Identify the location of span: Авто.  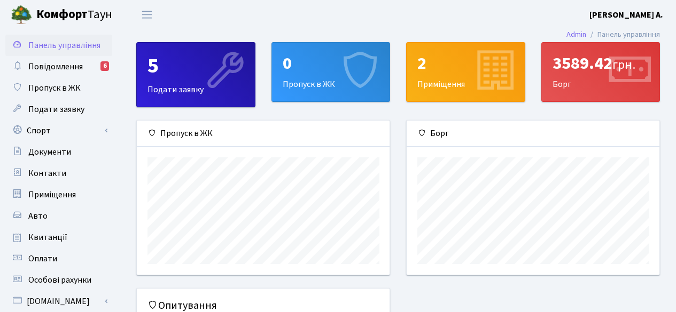
(38, 216).